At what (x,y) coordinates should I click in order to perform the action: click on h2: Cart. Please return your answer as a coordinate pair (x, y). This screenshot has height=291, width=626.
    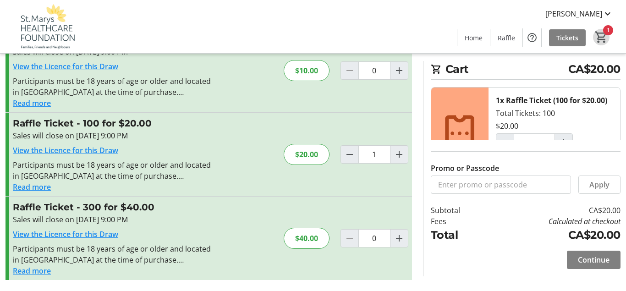
    Looking at the image, I should click on (525, 70).